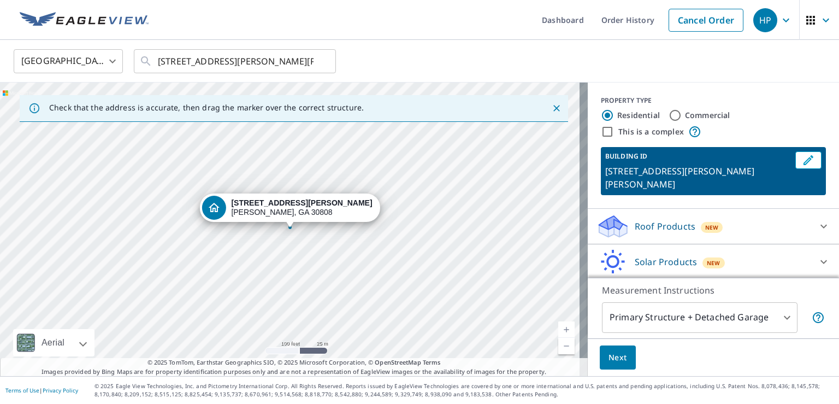 This screenshot has width=839, height=404. What do you see at coordinates (60, 390) in the screenshot?
I see `a: Privacy Policy` at bounding box center [60, 390].